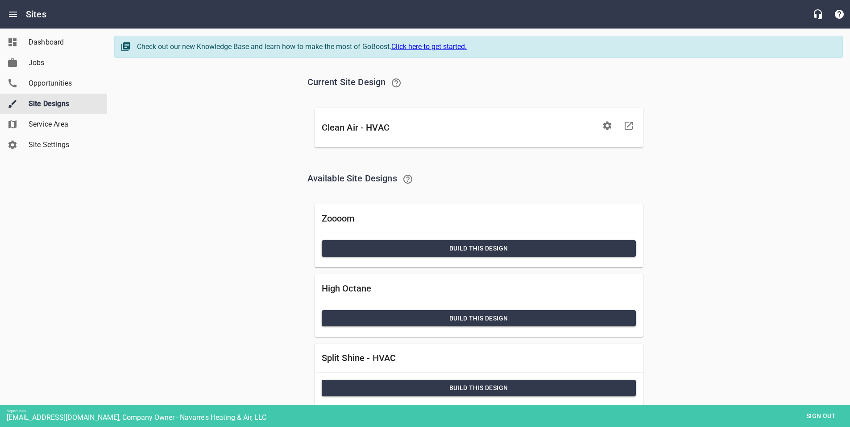  I want to click on span: Service Area, so click(62, 124).